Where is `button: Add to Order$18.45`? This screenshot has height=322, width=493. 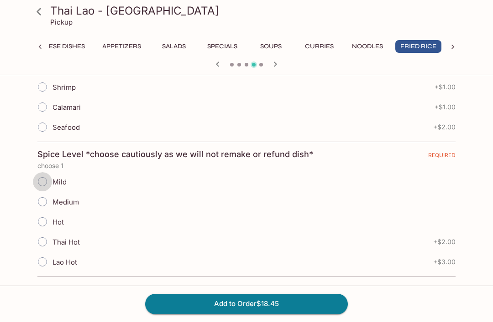
button: Add to Order$18.45 is located at coordinates (246, 304).